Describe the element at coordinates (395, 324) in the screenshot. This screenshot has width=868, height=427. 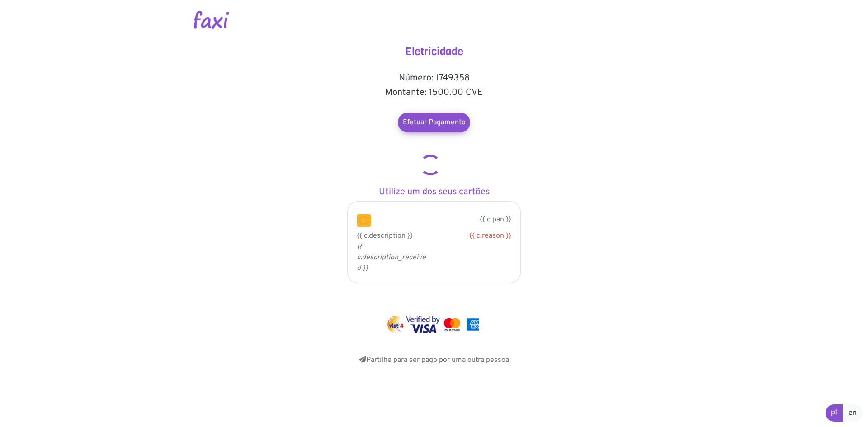
I see `img: vinti4` at that location.